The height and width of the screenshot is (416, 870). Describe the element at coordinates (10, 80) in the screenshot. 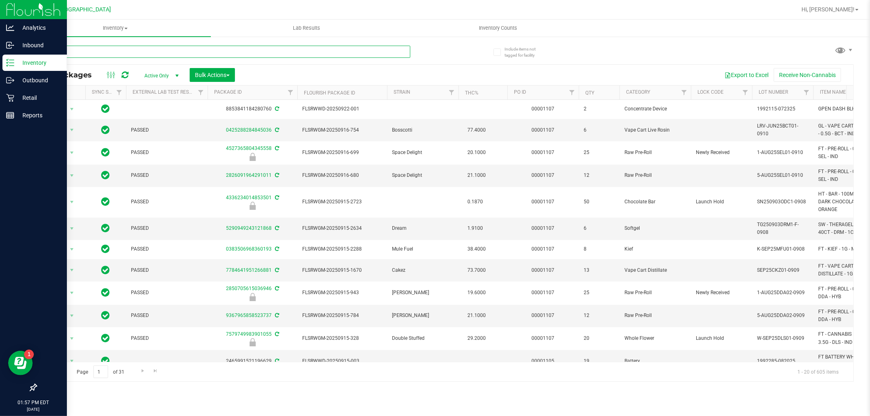

I see `inline-svg: Outbound` at that location.